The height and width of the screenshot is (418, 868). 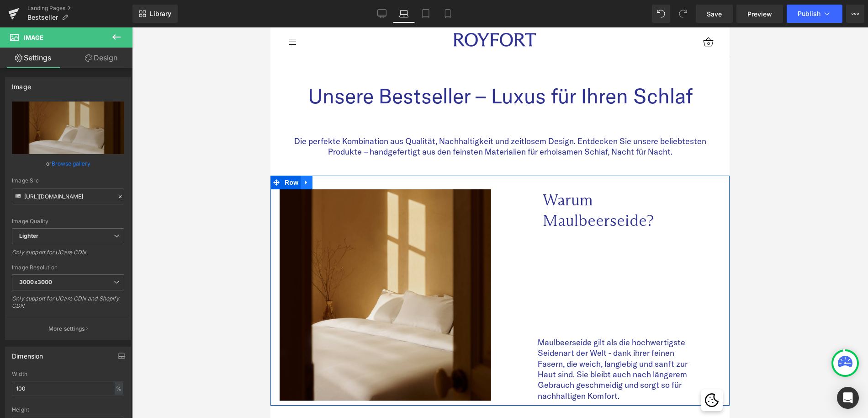 What do you see at coordinates (760, 14) in the screenshot?
I see `a: Preview` at bounding box center [760, 14].